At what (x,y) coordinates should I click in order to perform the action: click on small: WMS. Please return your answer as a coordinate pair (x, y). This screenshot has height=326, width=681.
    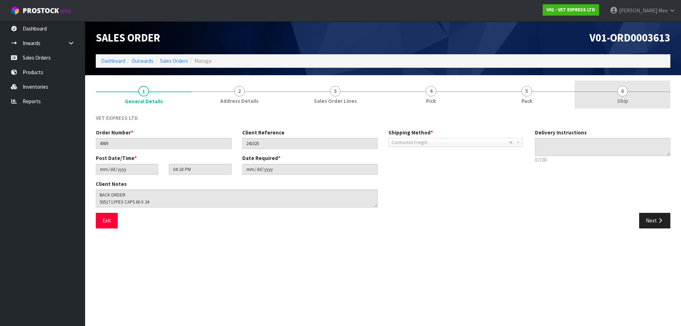
    Looking at the image, I should click on (66, 11).